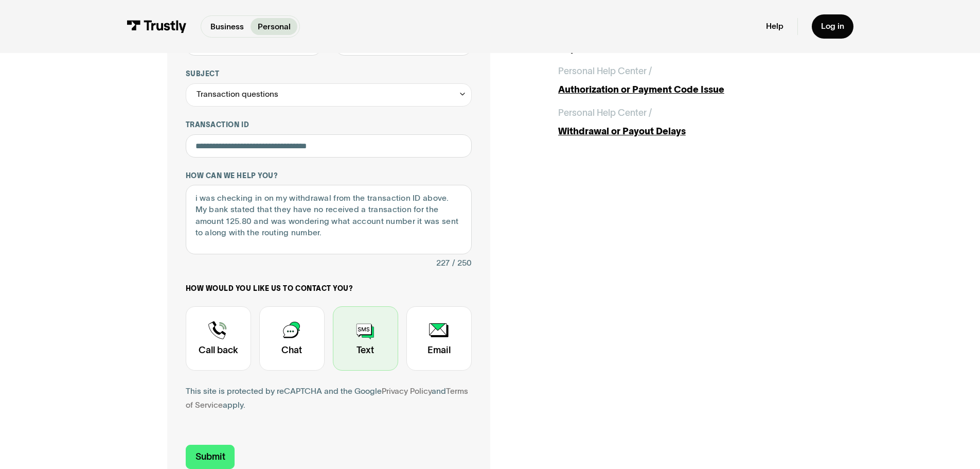 The image size is (980, 469). I want to click on div: This site is protected by reCAPTCHA and the Google and apply., so click(329, 399).